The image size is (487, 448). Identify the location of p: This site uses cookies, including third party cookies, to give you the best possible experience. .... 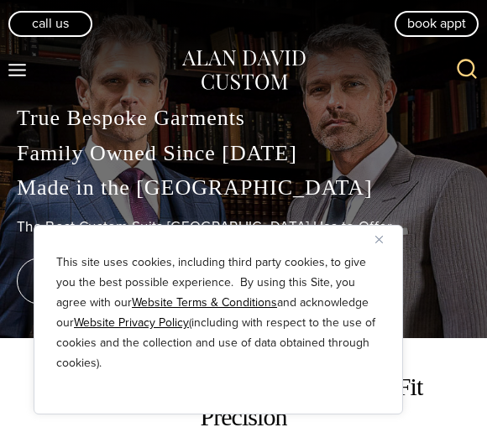
(218, 313).